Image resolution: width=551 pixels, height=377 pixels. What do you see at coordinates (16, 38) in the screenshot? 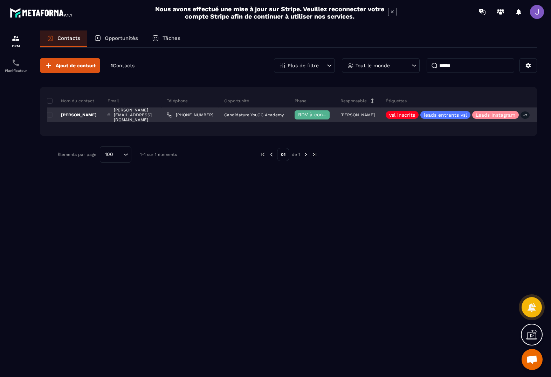
I see `img: formation` at bounding box center [16, 38].